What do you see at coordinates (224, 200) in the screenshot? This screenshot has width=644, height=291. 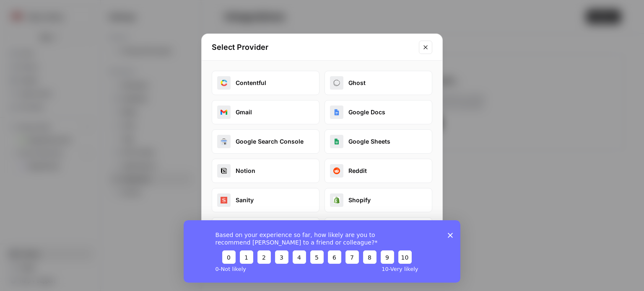 I see `img: sanity` at bounding box center [224, 200].